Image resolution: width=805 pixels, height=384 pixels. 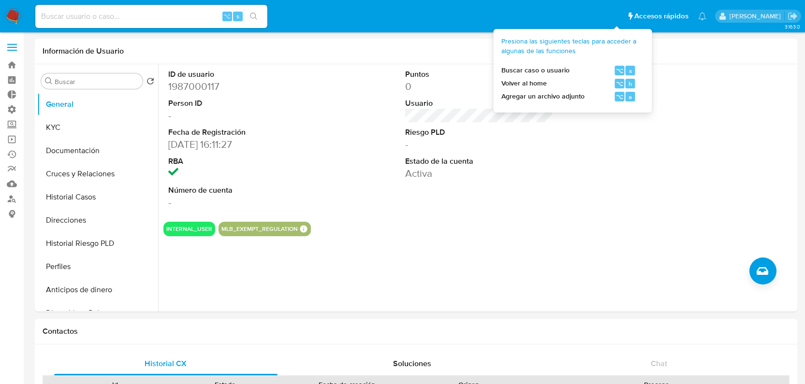 I want to click on dt: Número de cuenta, so click(x=242, y=191).